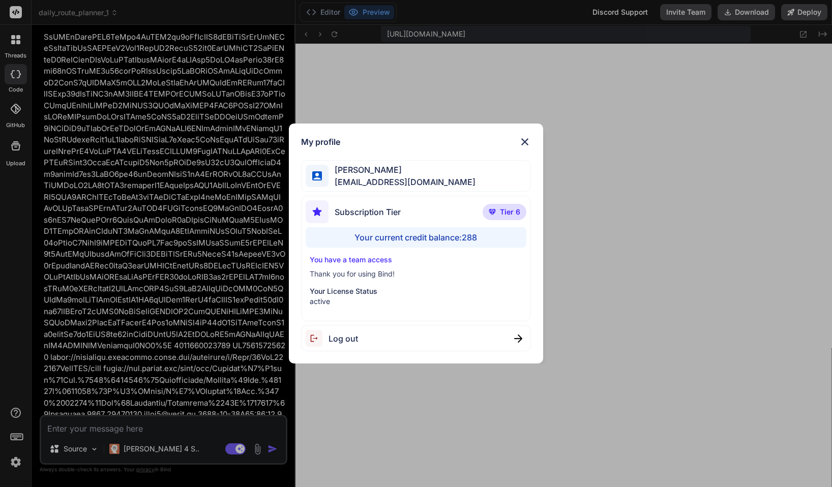 The height and width of the screenshot is (487, 832). Describe the element at coordinates (317, 211) in the screenshot. I see `img: subscription` at that location.